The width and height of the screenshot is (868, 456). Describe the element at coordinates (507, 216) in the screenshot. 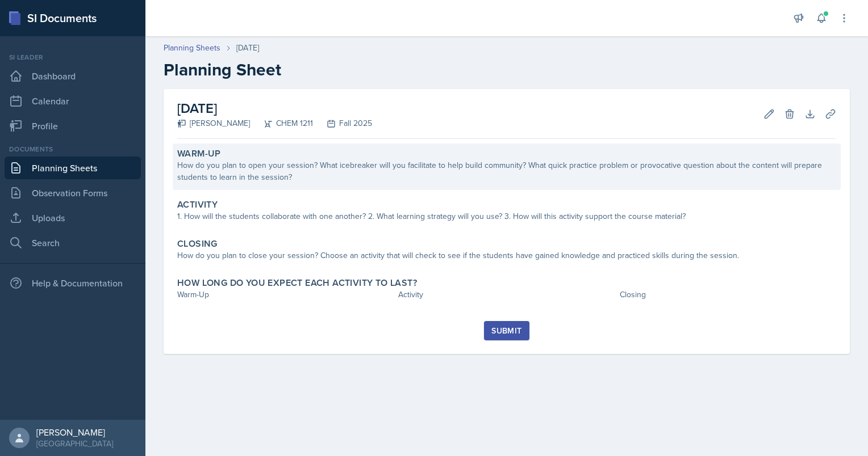

I see `div: 1. How will the students collaborate with one another? 2. What learning strategy will you use? 3....` at that location.